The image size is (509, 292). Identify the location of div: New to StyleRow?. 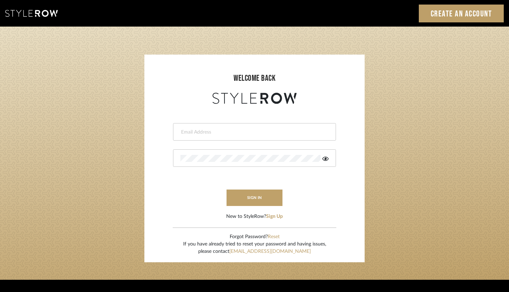
(255, 217).